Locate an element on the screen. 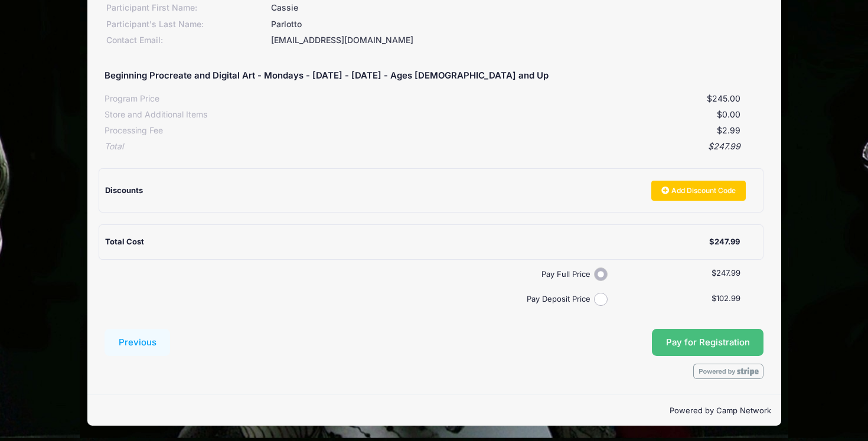 The height and width of the screenshot is (441, 868). div: Processing Fee is located at coordinates (133, 130).